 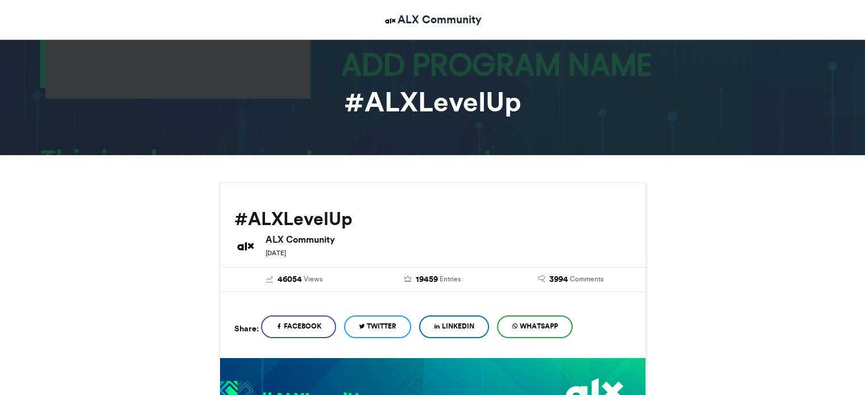 I want to click on span: Comments, so click(x=586, y=279).